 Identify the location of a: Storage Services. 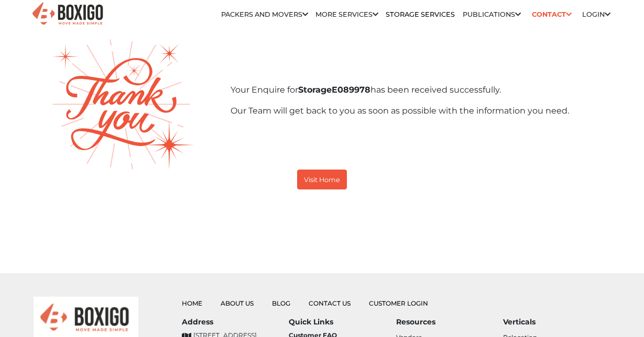
(420, 14).